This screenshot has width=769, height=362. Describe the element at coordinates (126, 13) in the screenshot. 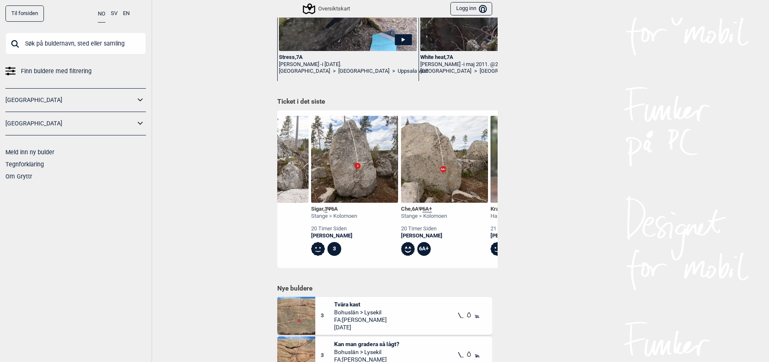

I see `button: EN` at that location.